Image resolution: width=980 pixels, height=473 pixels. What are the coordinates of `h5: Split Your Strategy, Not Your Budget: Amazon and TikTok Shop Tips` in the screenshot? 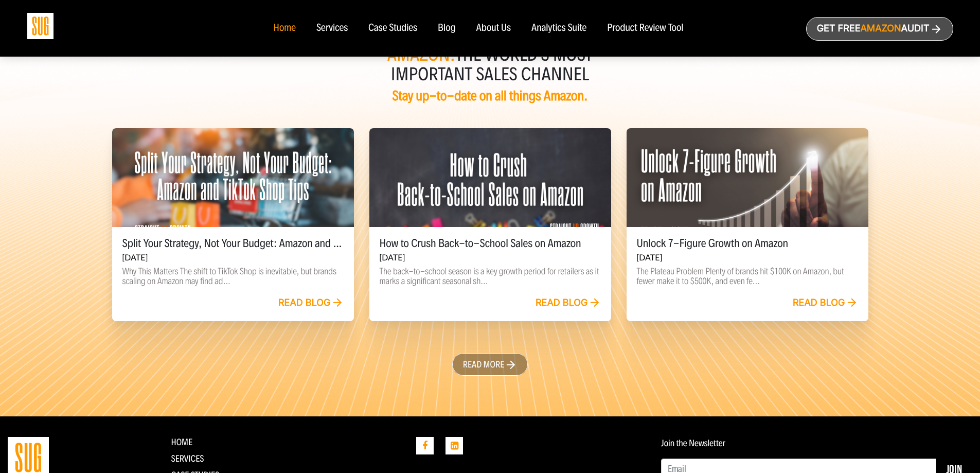 It's located at (233, 243).